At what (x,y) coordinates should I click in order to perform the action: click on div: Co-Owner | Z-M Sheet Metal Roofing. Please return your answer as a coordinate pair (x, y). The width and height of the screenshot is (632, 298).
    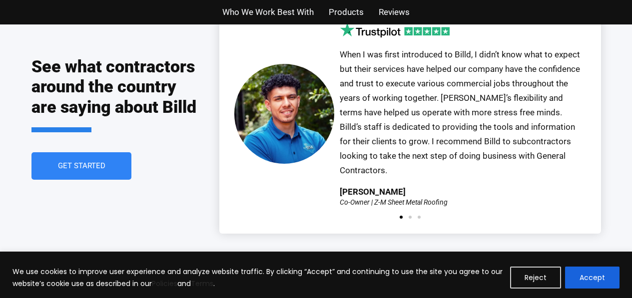
    Looking at the image, I should click on (393, 202).